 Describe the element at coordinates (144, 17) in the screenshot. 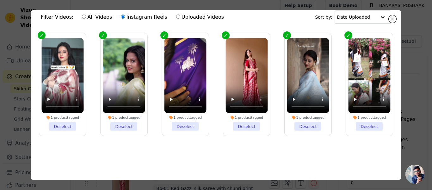

I see `label: Instagram Reels` at that location.